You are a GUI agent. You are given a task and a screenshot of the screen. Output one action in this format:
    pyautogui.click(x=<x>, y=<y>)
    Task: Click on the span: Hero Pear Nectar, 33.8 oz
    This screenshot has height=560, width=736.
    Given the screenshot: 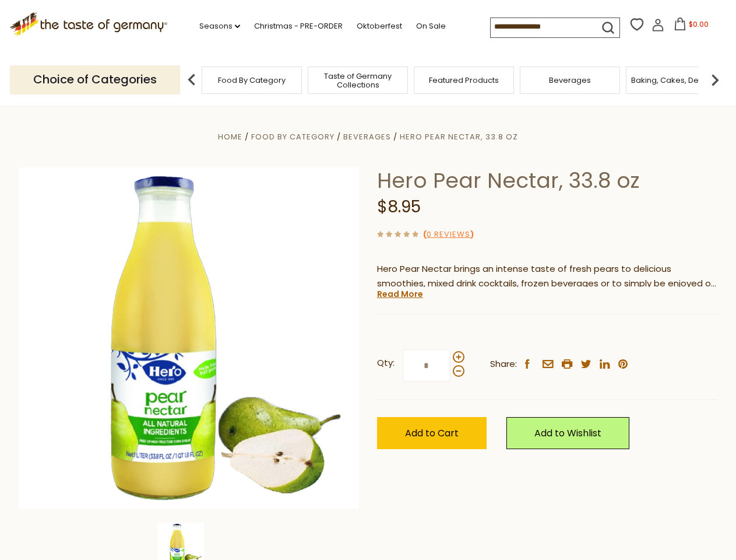 What is the action you would take?
    pyautogui.click(x=459, y=136)
    